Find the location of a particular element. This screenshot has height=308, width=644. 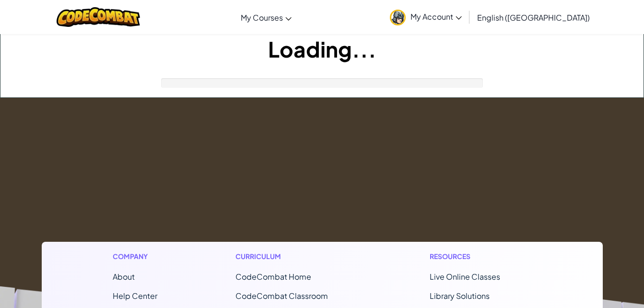

a: Library Solutions is located at coordinates (459, 296).